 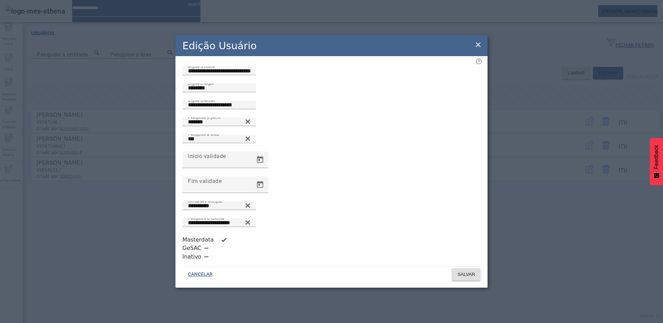 What do you see at coordinates (200, 274) in the screenshot?
I see `button: CANCELAR` at bounding box center [200, 274].